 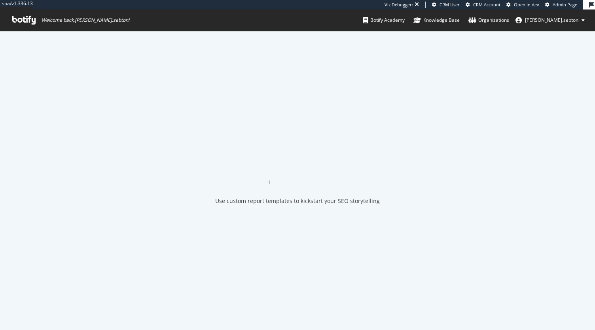 What do you see at coordinates (565, 4) in the screenshot?
I see `span: Admin Page` at bounding box center [565, 4].